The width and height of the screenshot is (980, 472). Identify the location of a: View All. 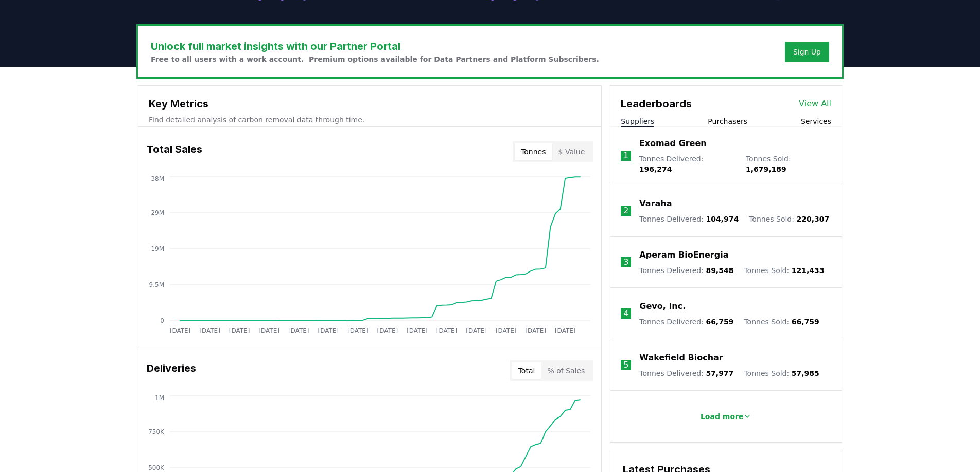
(814, 104).